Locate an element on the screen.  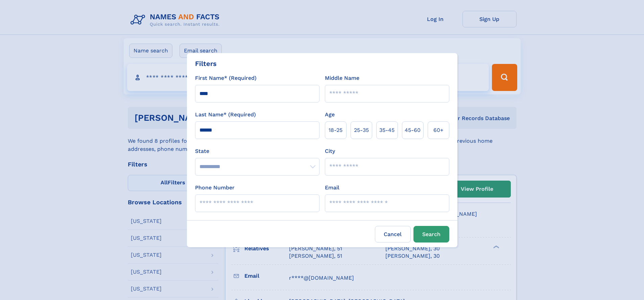
label: Age is located at coordinates (330, 115).